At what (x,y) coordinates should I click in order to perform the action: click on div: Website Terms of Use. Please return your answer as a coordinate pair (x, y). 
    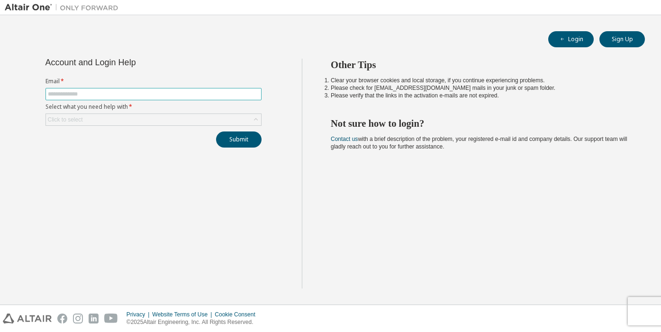
    Looking at the image, I should click on (183, 315).